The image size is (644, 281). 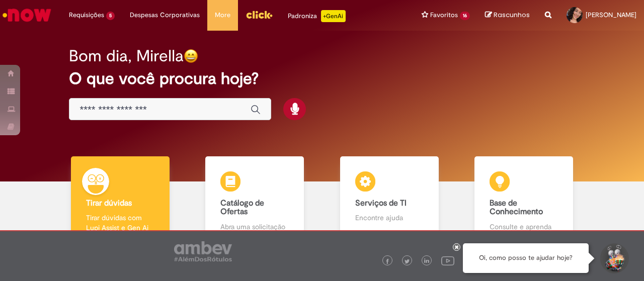 I want to click on img: logo_footer_linkedin.png, so click(x=427, y=262).